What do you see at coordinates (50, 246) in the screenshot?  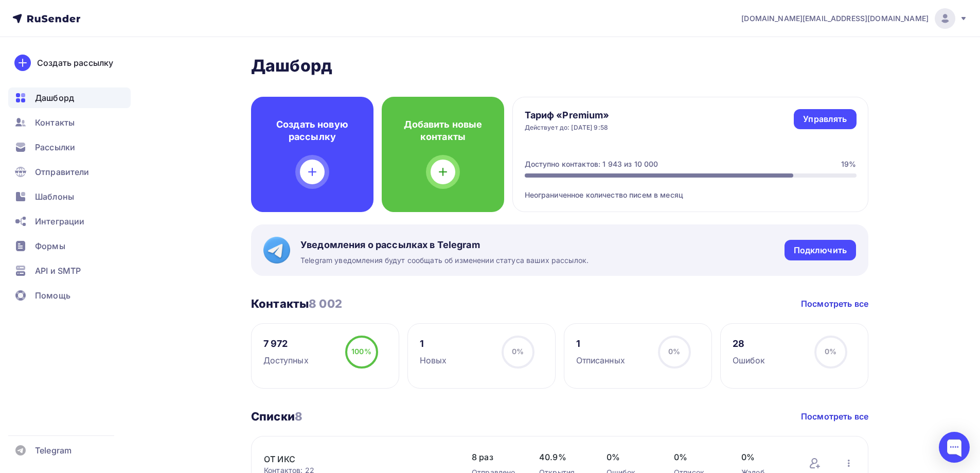 I see `span: Формы` at bounding box center [50, 246].